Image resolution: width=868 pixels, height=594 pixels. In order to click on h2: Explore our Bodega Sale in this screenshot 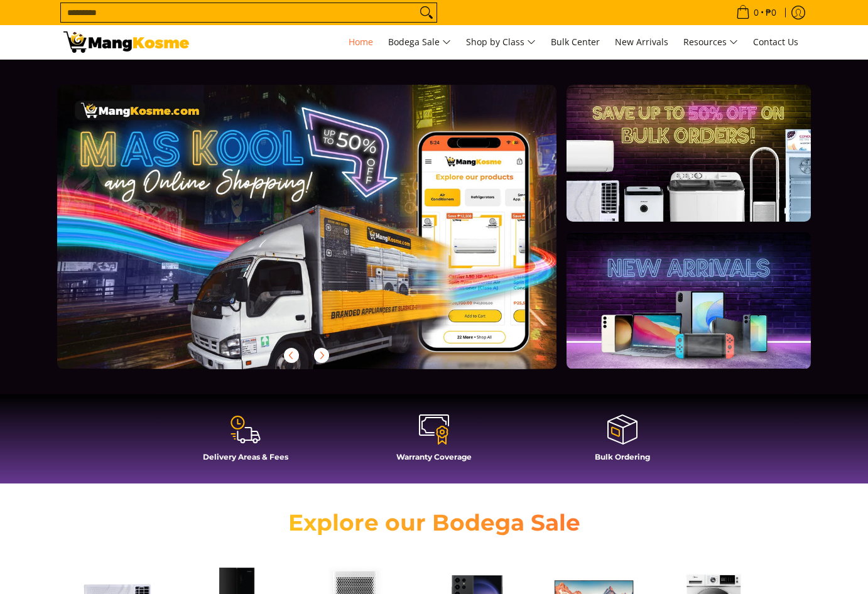, I will do `click(434, 523)`.